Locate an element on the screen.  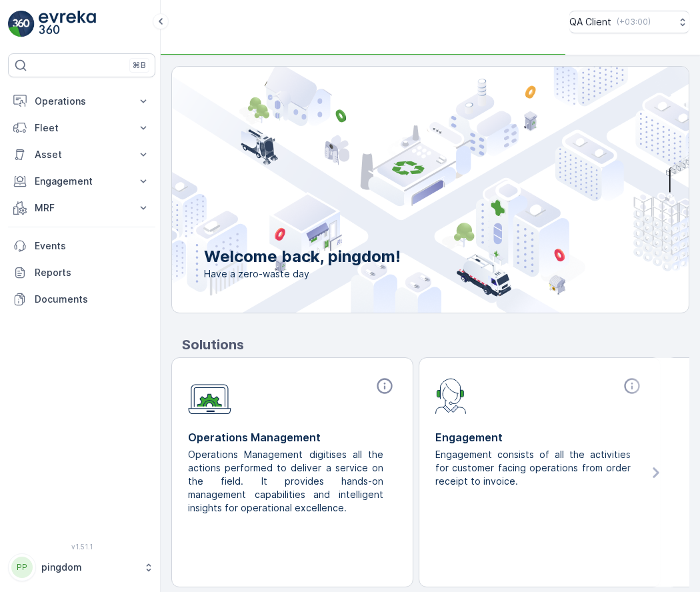
div: PP is located at coordinates (22, 567).